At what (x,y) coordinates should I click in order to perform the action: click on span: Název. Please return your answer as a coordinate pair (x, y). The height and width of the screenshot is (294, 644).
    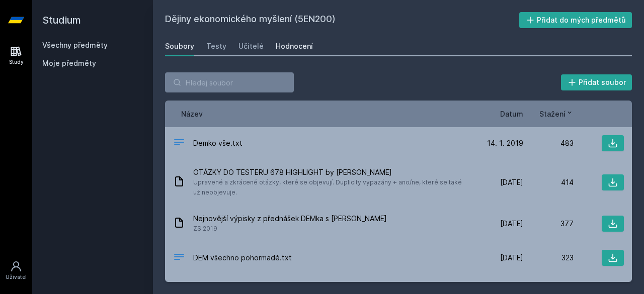
    Looking at the image, I should click on (192, 114).